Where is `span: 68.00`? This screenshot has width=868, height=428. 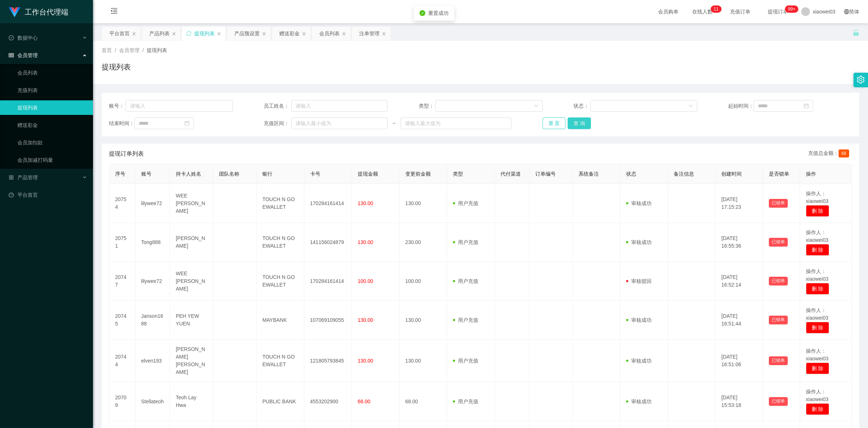
span: 68.00 is located at coordinates (364, 401).